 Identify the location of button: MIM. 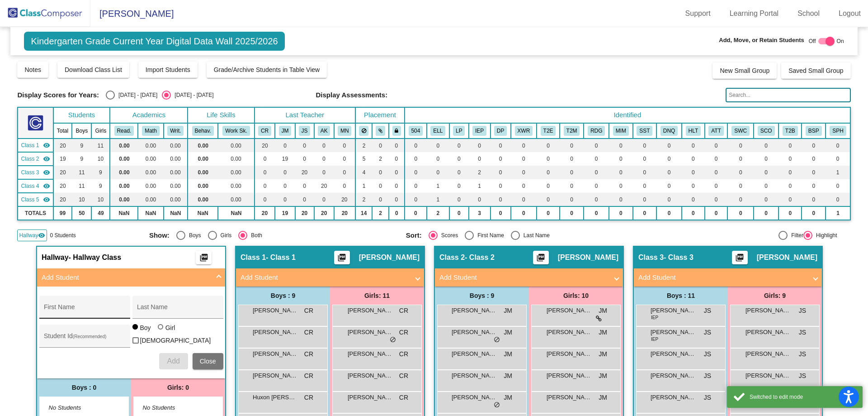
(621, 131).